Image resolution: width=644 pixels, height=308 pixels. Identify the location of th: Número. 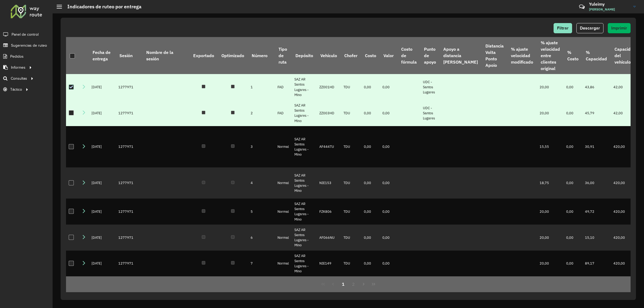
(261, 56).